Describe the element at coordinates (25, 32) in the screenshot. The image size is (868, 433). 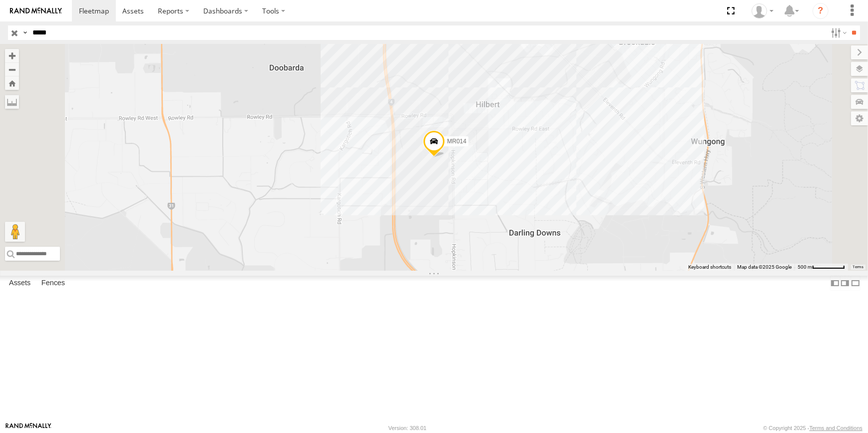
I see `label: Search Query` at that location.